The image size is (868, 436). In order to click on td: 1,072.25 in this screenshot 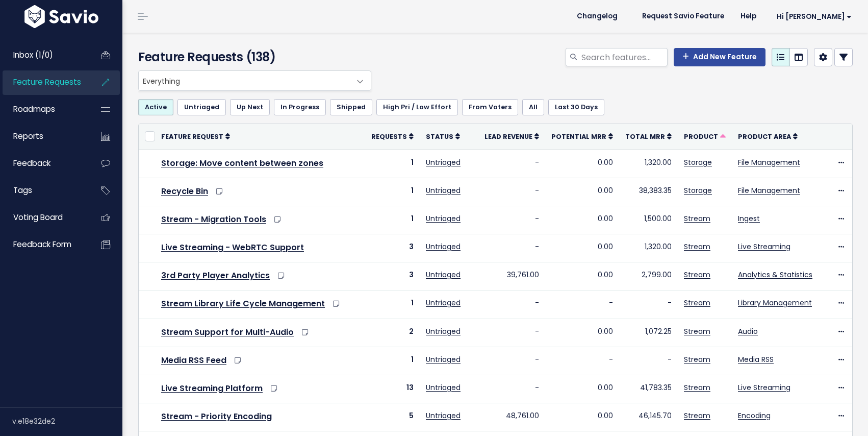, I will do `click(648, 332)`.